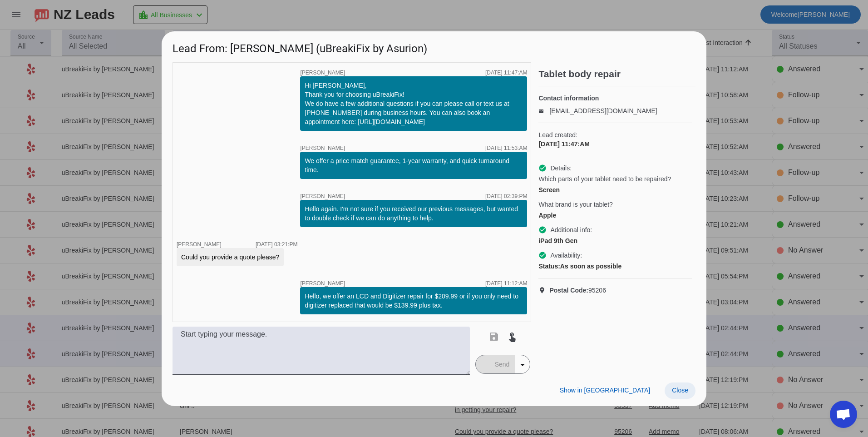  Describe the element at coordinates (566, 255) in the screenshot. I see `span: Availability:` at that location.